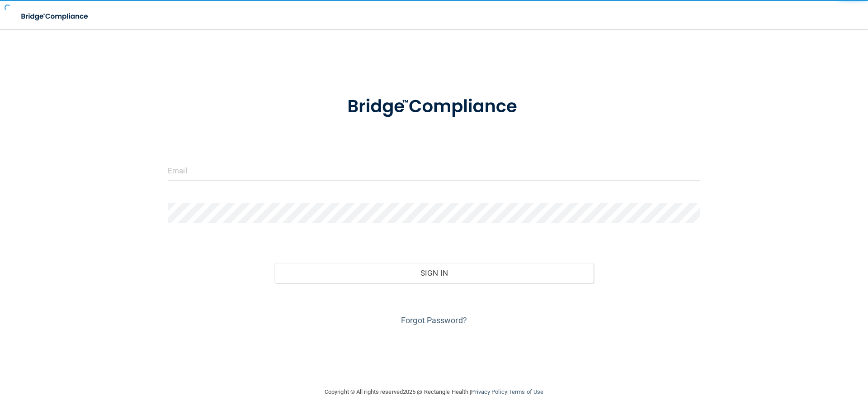 Image resolution: width=868 pixels, height=416 pixels. What do you see at coordinates (526, 392) in the screenshot?
I see `a: Terms of Use` at bounding box center [526, 392].